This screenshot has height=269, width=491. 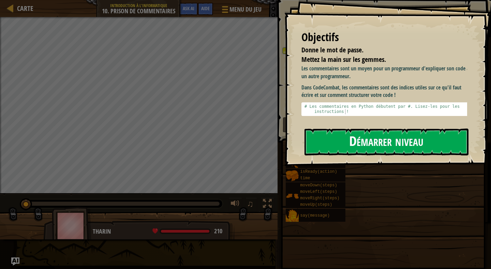 What do you see at coordinates (25, 8) in the screenshot?
I see `span: Carte` at bounding box center [25, 8].